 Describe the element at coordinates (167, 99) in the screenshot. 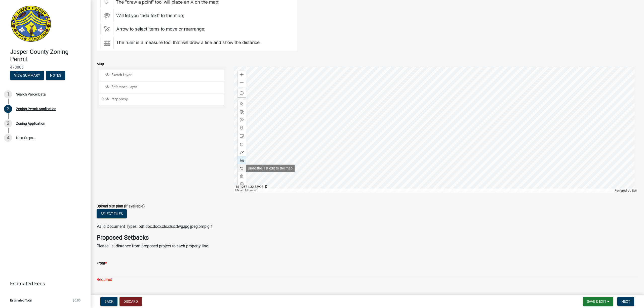

I see `span: Mapproxy` at that location.